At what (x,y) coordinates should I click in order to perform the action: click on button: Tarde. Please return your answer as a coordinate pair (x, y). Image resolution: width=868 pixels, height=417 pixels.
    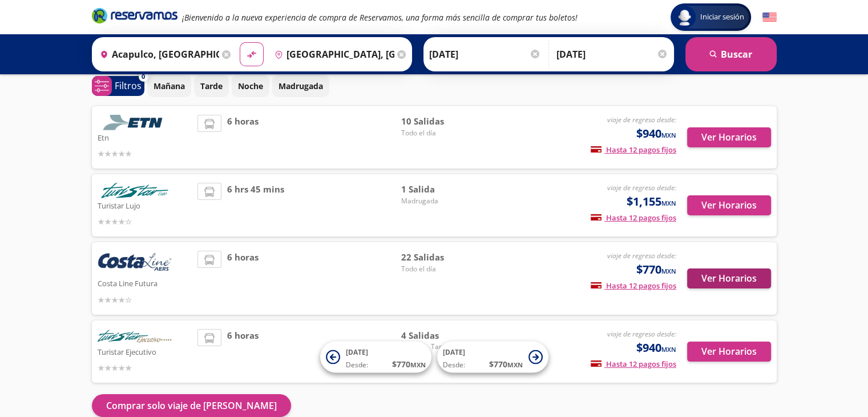
    Looking at the image, I should click on (211, 86).